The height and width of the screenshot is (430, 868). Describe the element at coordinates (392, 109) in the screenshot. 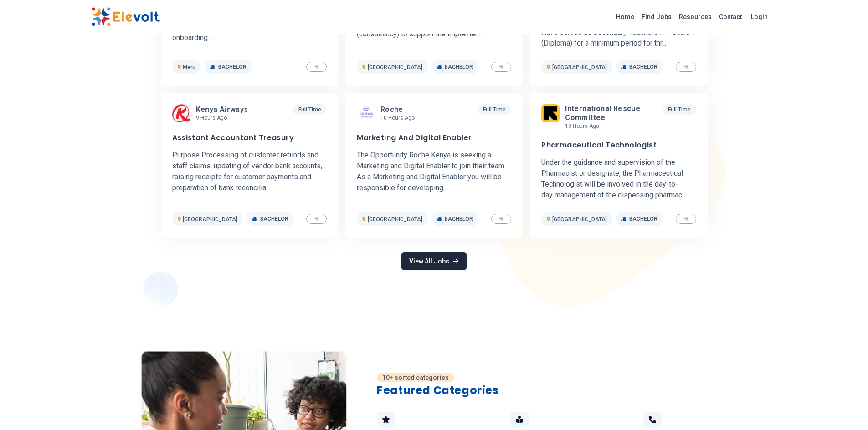

I see `span: Roche` at that location.